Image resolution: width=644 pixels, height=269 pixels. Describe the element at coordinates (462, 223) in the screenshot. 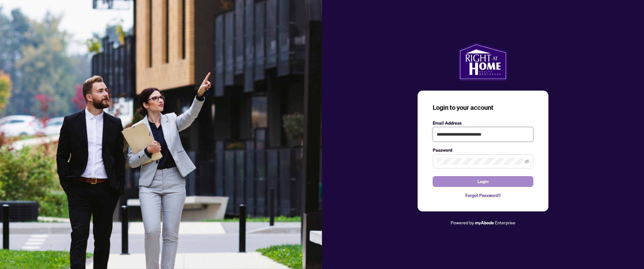

I see `span: Powered by` at that location.